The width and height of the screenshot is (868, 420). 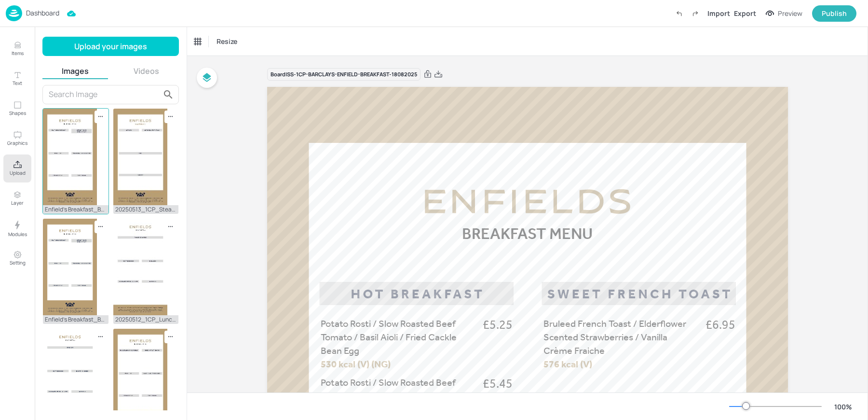 What do you see at coordinates (17, 109) in the screenshot?
I see `button: Shapes` at bounding box center [17, 109].